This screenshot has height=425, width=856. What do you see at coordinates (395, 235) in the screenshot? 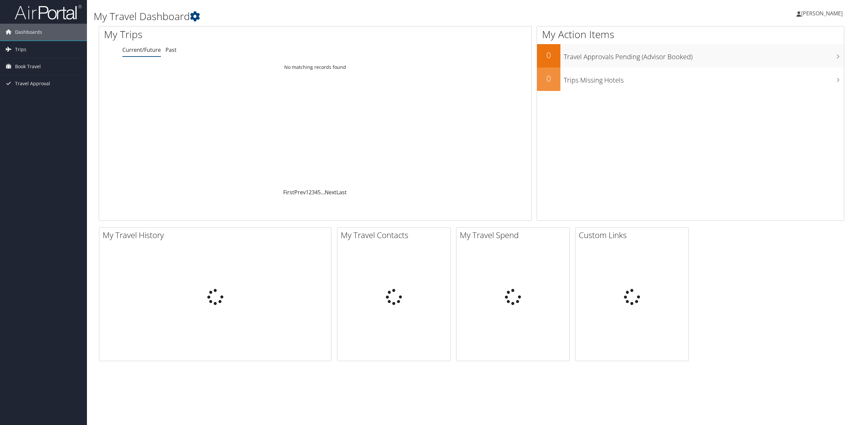
I see `h2: My Travel Contacts` at bounding box center [395, 235].